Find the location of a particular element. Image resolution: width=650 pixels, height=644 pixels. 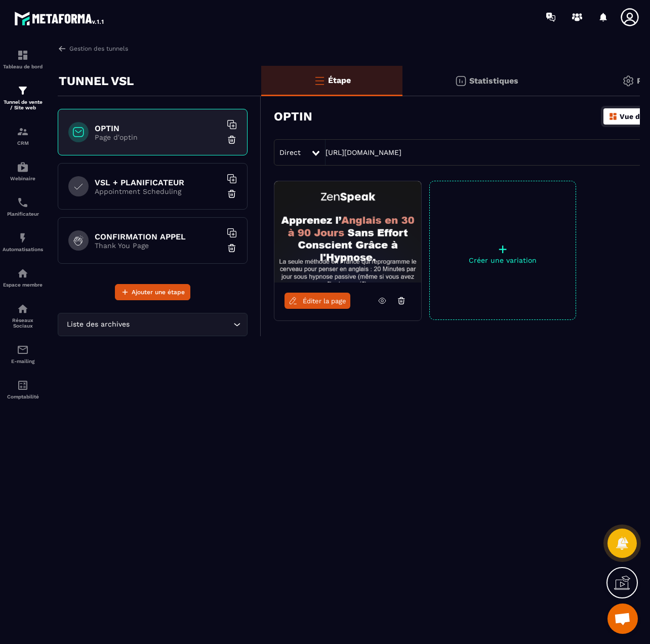

img: image is located at coordinates (347, 232).